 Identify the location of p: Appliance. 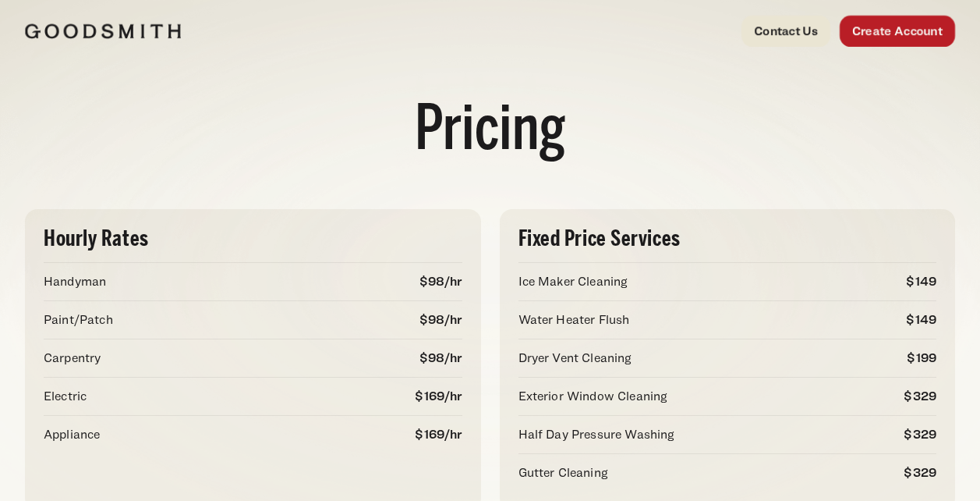
(72, 434).